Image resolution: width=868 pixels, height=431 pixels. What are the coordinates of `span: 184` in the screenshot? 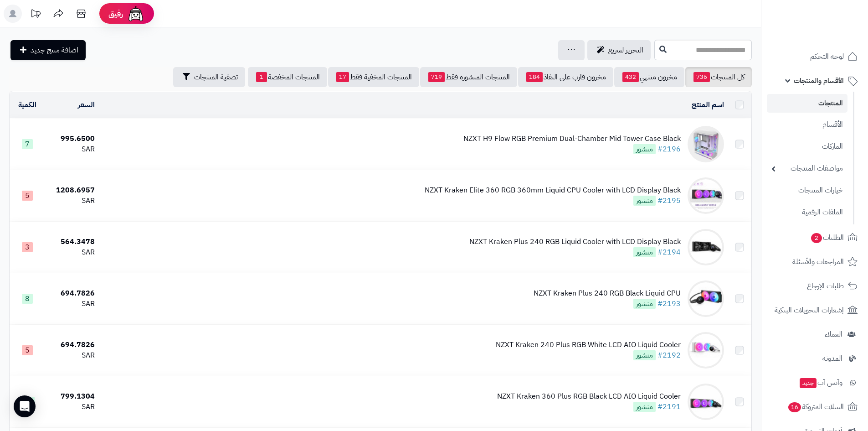 It's located at (535, 77).